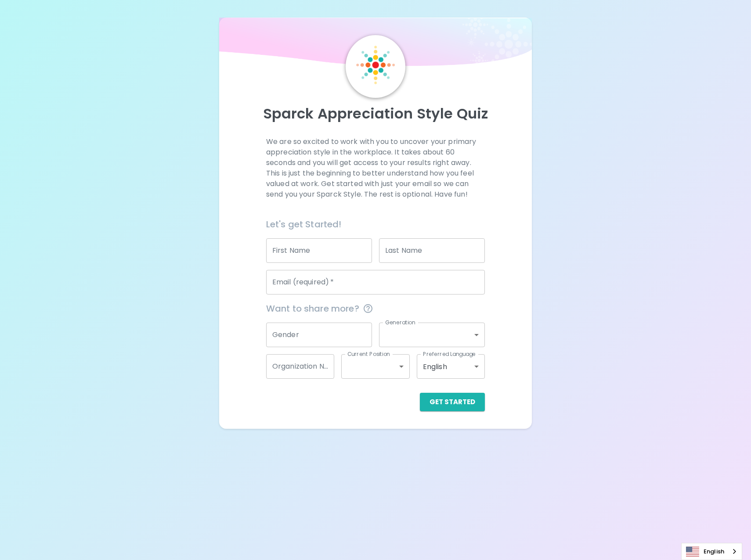 This screenshot has height=560, width=751. What do you see at coordinates (712, 551) in the screenshot?
I see `aside: Language selected: English` at bounding box center [712, 551].